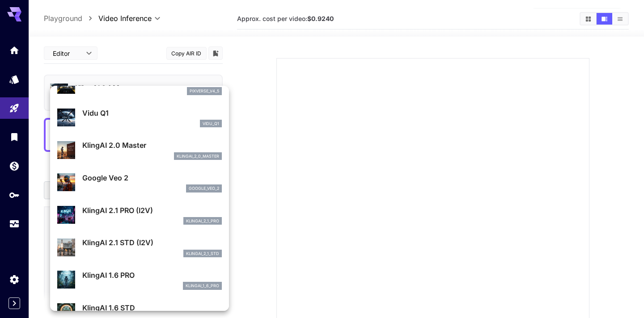 The height and width of the screenshot is (318, 644). Describe the element at coordinates (202, 286) in the screenshot. I see `p: klingai_1_6_pro` at that location.